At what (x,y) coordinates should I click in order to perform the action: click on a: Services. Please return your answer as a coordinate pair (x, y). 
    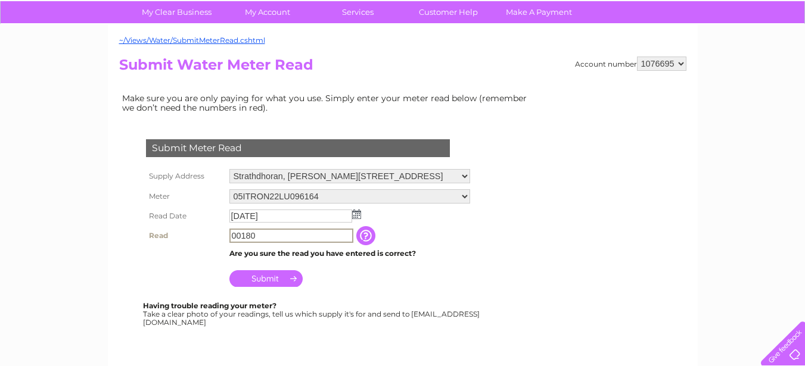
    Looking at the image, I should click on (358, 12).